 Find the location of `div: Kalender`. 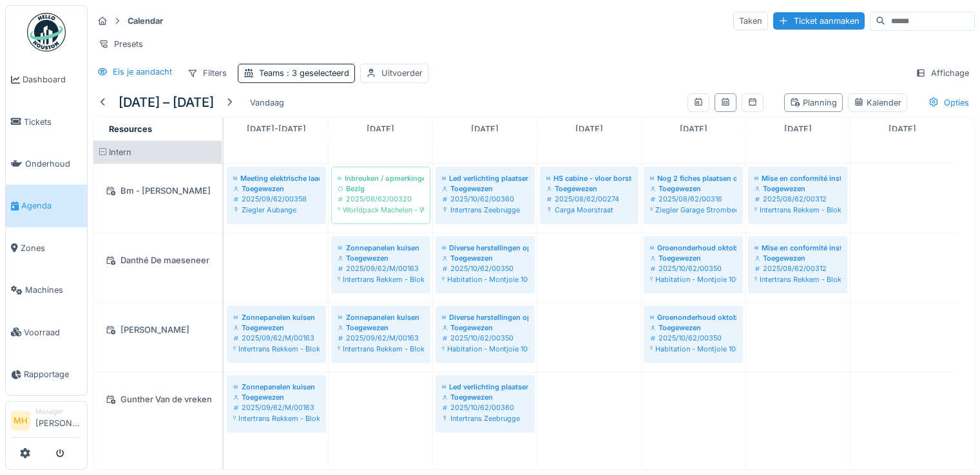

div: Kalender is located at coordinates (878, 102).